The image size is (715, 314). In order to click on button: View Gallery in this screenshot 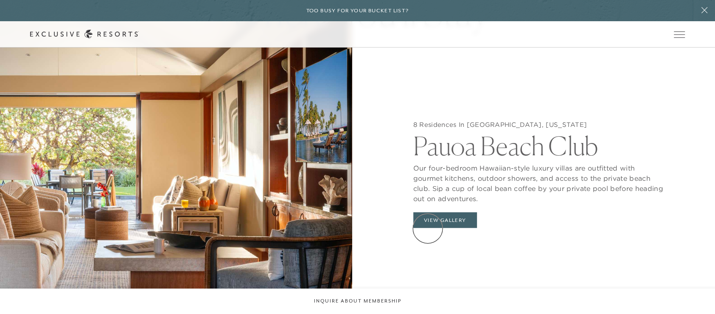, I will do `click(445, 220)`.